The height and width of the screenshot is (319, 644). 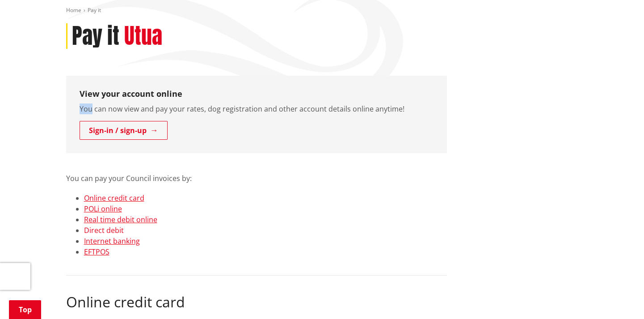 What do you see at coordinates (97, 252) in the screenshot?
I see `a: EFTPOS` at bounding box center [97, 252].